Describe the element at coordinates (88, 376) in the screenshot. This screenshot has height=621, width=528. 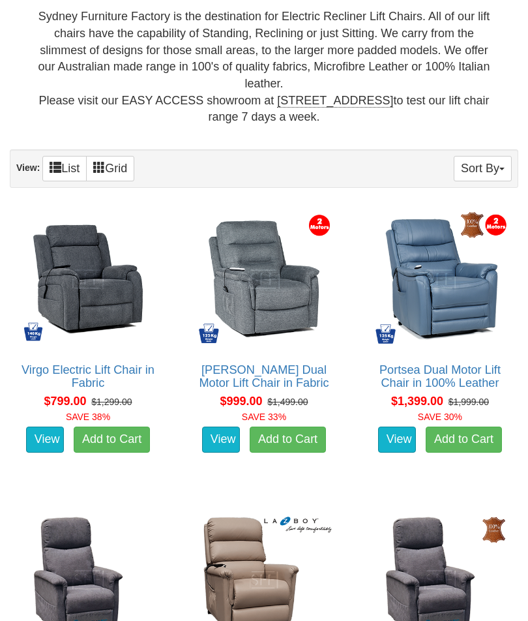
I see `a: Virgo Electric Lift Chair in Fabric` at that location.